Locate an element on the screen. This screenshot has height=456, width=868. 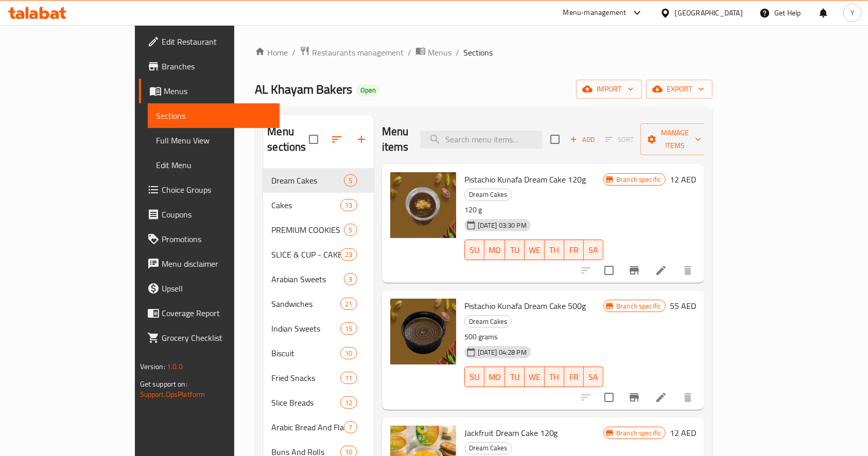
a: Restaurants management is located at coordinates (352, 53).